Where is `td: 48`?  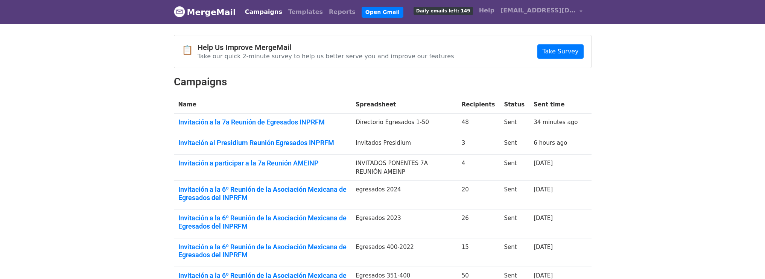 td: 48 is located at coordinates (478, 124).